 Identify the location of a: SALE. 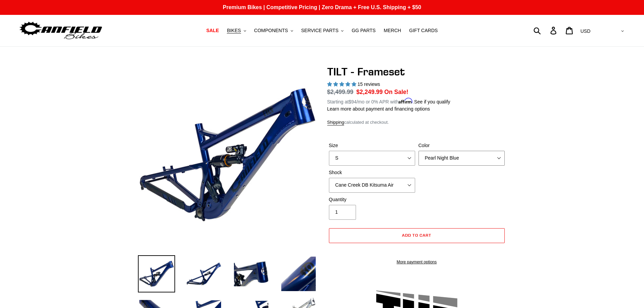
(212, 31).